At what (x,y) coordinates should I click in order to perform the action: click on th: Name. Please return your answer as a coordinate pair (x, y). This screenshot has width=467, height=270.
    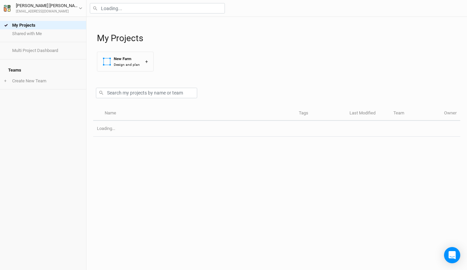
    Looking at the image, I should click on (197, 113).